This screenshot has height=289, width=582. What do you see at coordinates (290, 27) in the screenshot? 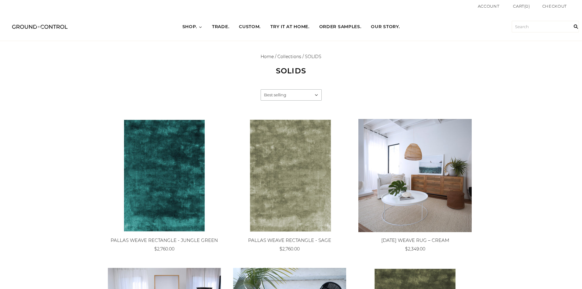
I see `span: TRY IT AT HOME.` at bounding box center [290, 27].